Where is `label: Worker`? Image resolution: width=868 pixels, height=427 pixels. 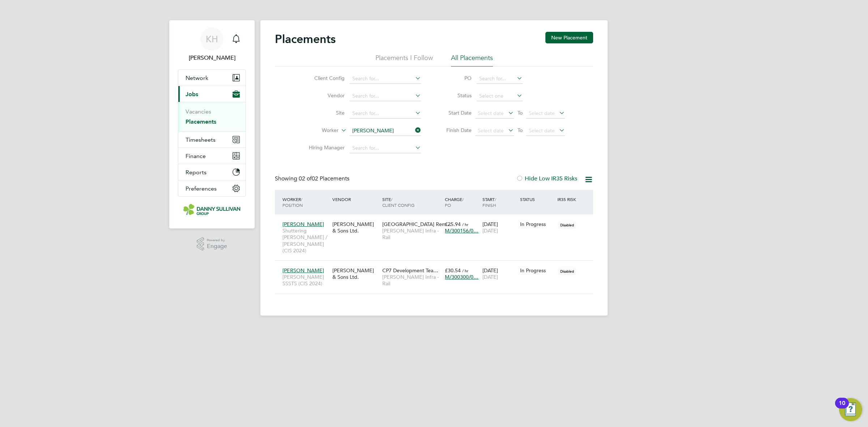 label: Worker is located at coordinates (317, 131).